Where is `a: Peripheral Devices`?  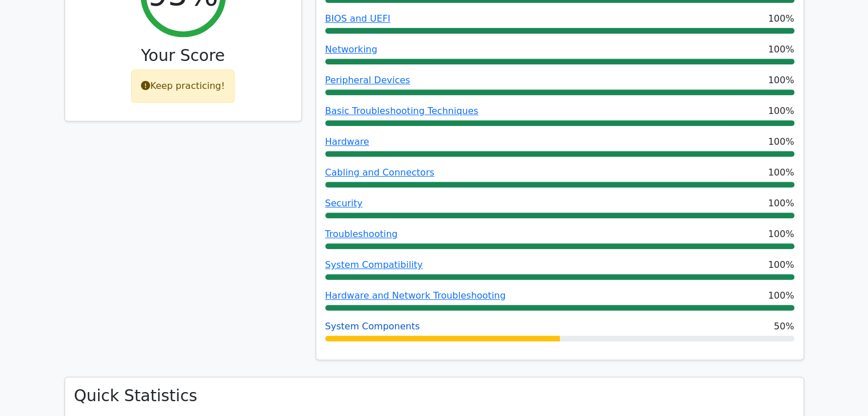
a: Peripheral Devices is located at coordinates (368, 80).